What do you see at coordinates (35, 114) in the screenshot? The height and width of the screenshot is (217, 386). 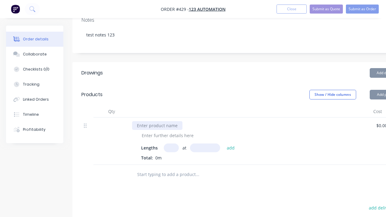 I see `button: Timeline` at bounding box center [35, 114].